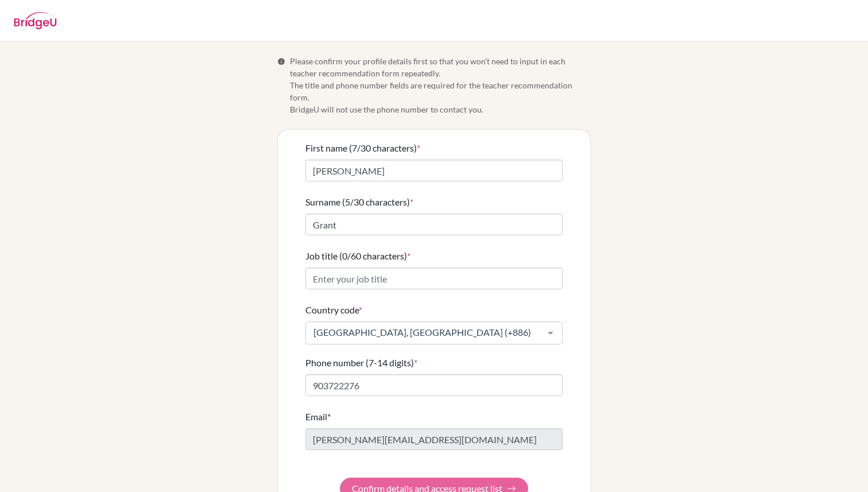 This screenshot has height=492, width=868. I want to click on label: Job title (0/60 characters), so click(358, 256).